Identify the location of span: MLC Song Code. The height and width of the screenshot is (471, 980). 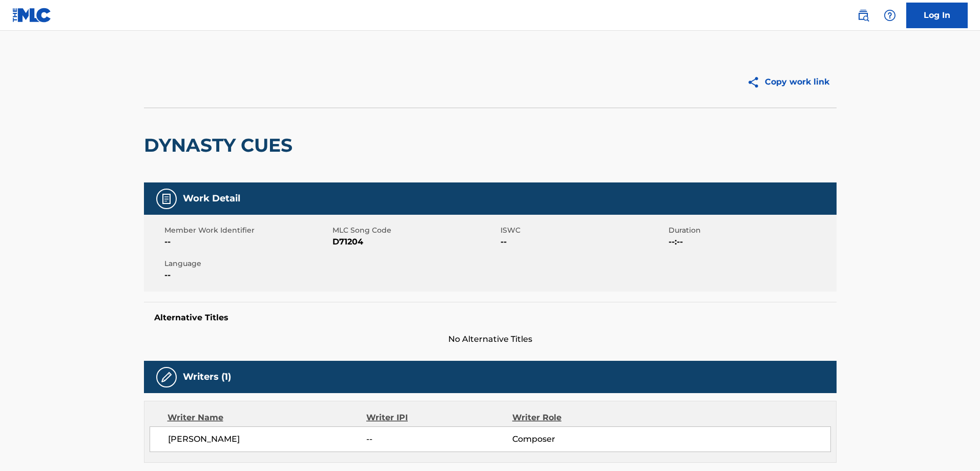
(415, 230).